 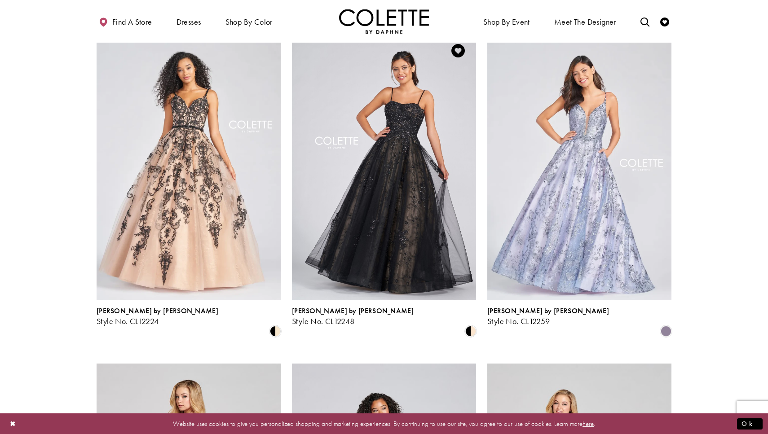 I want to click on span: Style No. CL12224, so click(x=127, y=321).